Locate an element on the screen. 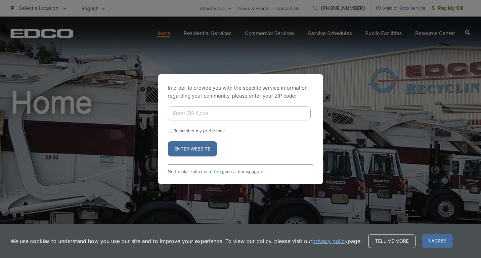 The image size is (481, 258). p: In order to provide you with the specific service information regarding your community, please en... is located at coordinates (240, 92).